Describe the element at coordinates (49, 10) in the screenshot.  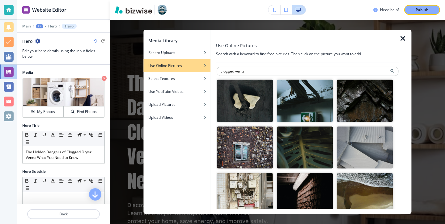
I see `h2: Website Editor` at that location.